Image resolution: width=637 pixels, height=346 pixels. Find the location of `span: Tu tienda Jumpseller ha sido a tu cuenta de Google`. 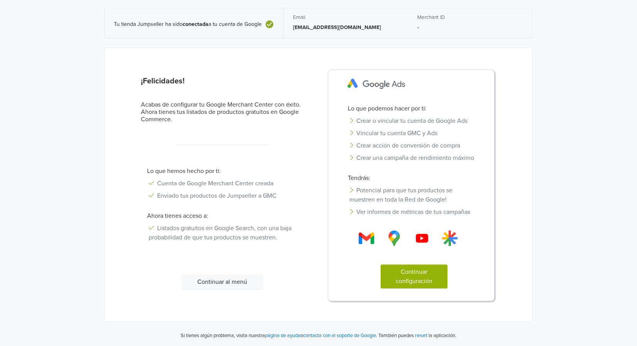

span: Tu tienda Jumpseller ha sido a tu cuenta de Google is located at coordinates (188, 24).